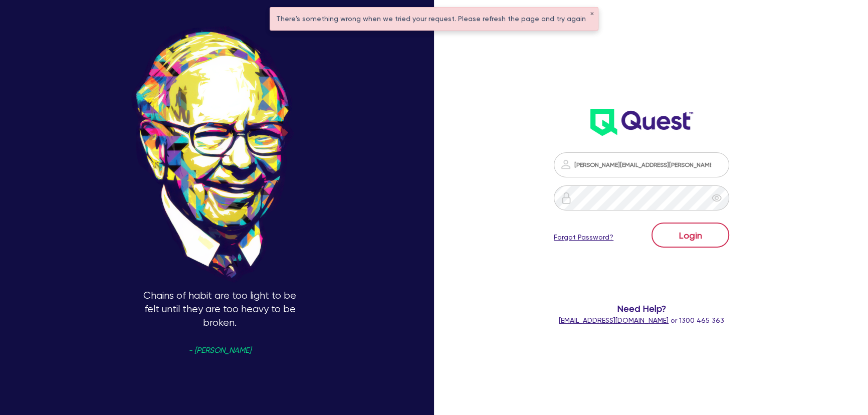  Describe the element at coordinates (641, 320) in the screenshot. I see `span: or 1300 465 363` at that location.